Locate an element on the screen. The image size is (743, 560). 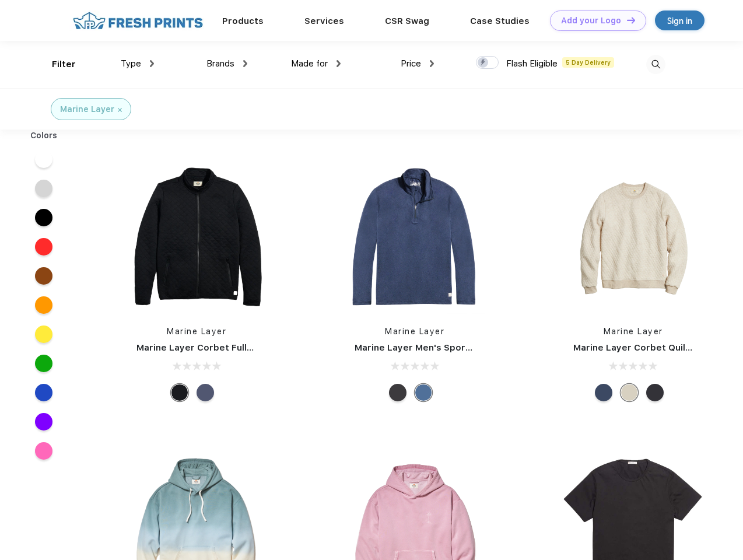
img: DT is located at coordinates (631, 20).